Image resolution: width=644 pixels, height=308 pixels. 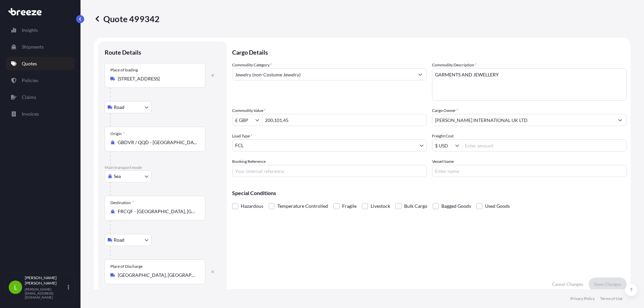 I want to click on input: Commodity Value, so click(x=244, y=120).